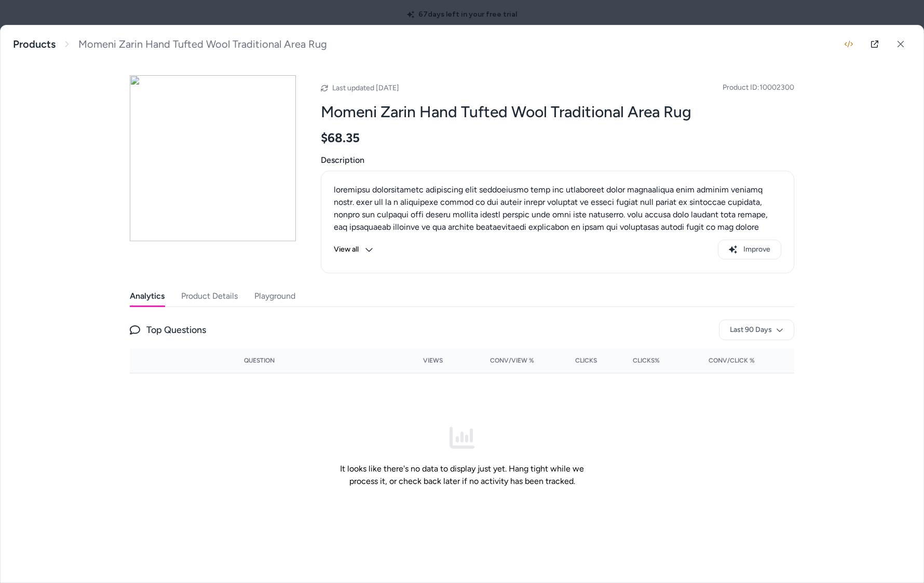  I want to click on span: Views, so click(433, 360).